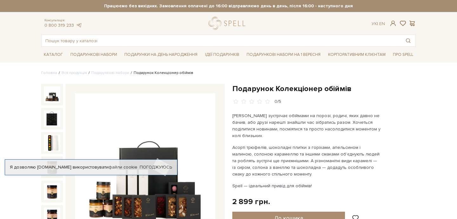  I want to click on a: 0 800 319 233, so click(59, 25).